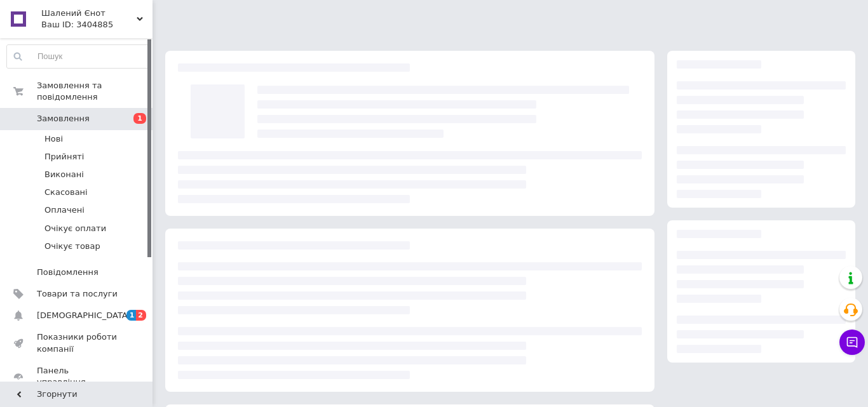 The height and width of the screenshot is (407, 868). What do you see at coordinates (66, 193) in the screenshot?
I see `span: Скасовані` at bounding box center [66, 193].